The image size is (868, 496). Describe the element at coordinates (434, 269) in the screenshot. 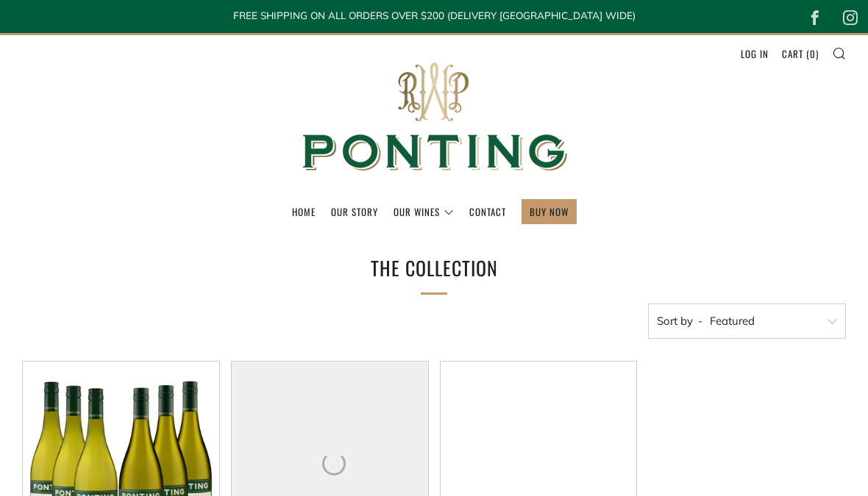

I see `h1: The Collection` at that location.